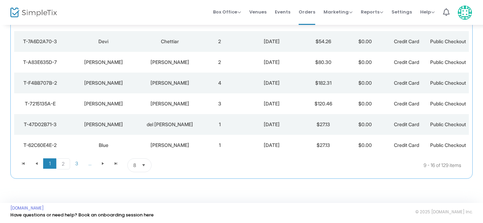 The width and height of the screenshot is (483, 223). I want to click on div: Devi, so click(103, 41).